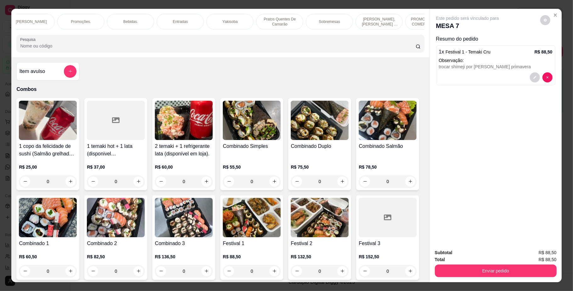  Describe the element at coordinates (48, 243) in the screenshot. I see `h4: Combinado 1` at that location.